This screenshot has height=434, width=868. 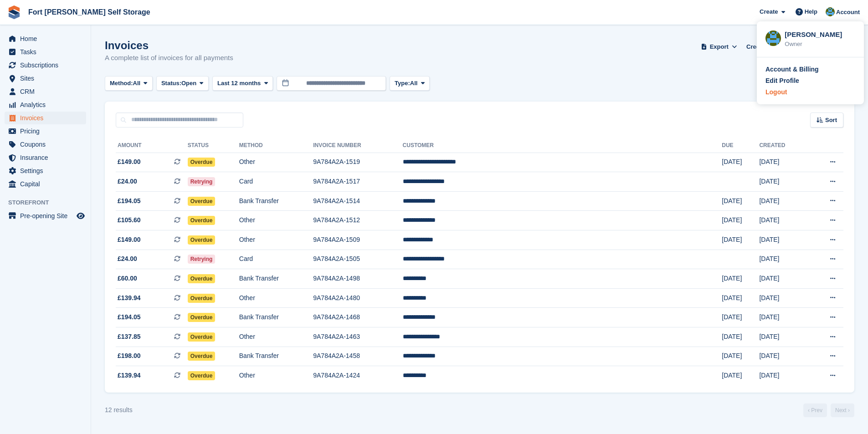 I want to click on span: CRM, so click(x=47, y=92).